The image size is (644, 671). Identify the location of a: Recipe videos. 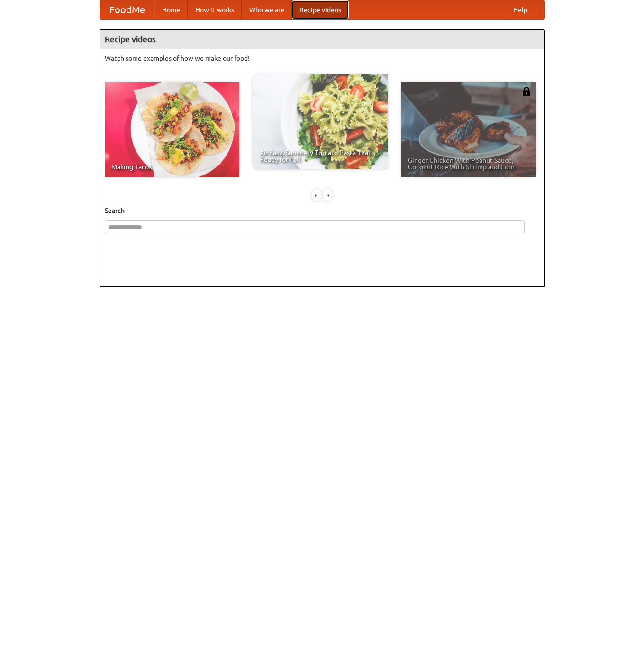
(320, 10).